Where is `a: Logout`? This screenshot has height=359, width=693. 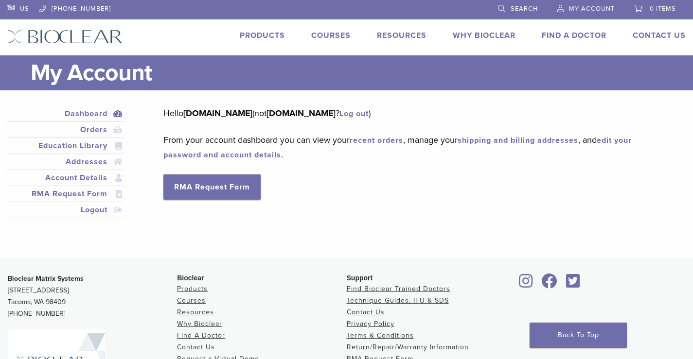
a: Logout is located at coordinates (66, 210).